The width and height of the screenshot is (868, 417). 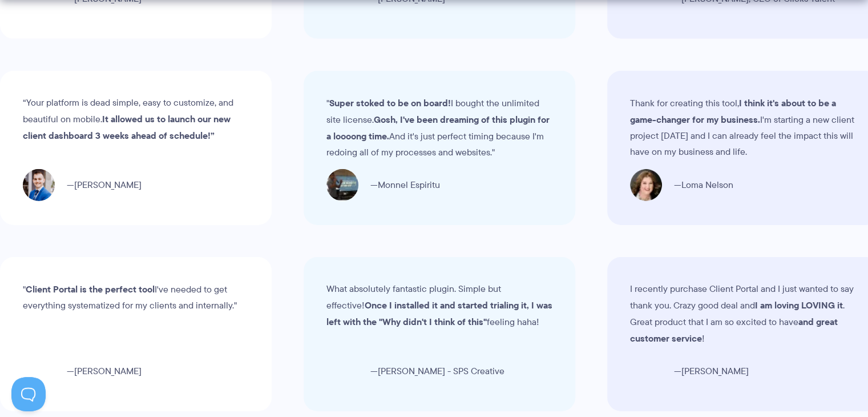 I want to click on img: Evangeline Gersich, so click(x=39, y=371).